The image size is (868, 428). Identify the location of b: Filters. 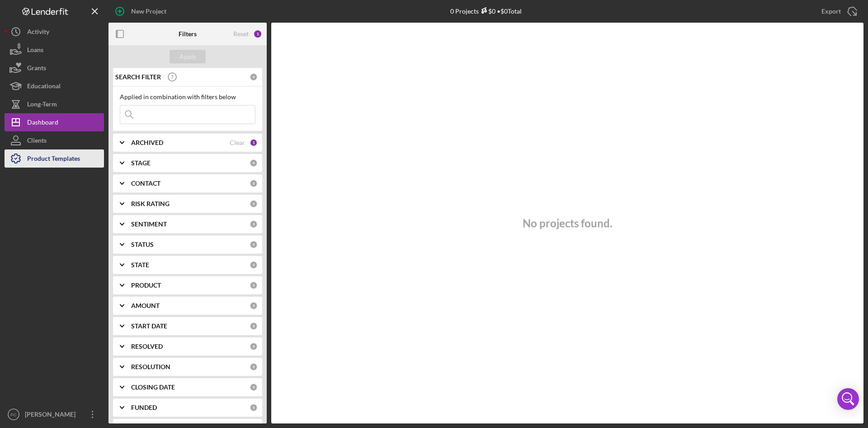
(188, 34).